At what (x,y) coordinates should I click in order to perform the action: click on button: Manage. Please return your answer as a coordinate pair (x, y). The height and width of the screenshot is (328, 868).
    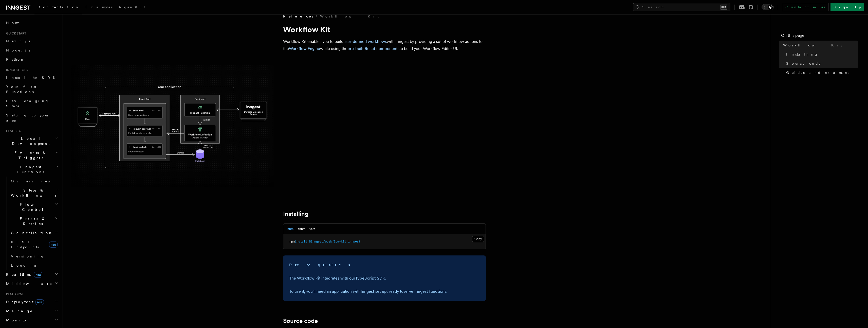
    Looking at the image, I should click on (32, 310).